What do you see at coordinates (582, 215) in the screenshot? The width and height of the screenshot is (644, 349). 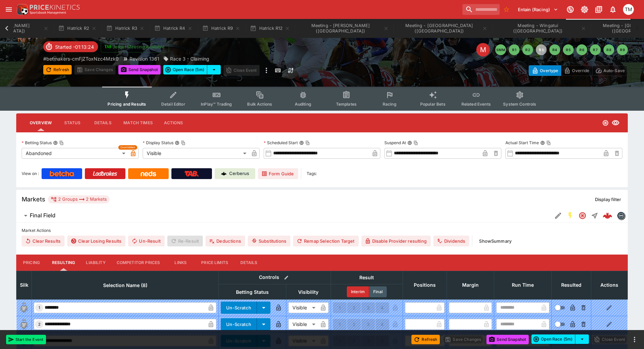 I see `button: Abandoned` at bounding box center [582, 215].